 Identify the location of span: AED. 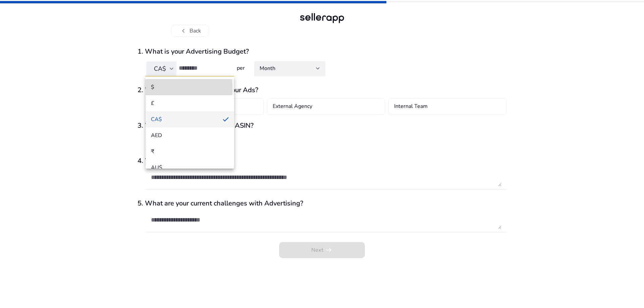
(190, 136).